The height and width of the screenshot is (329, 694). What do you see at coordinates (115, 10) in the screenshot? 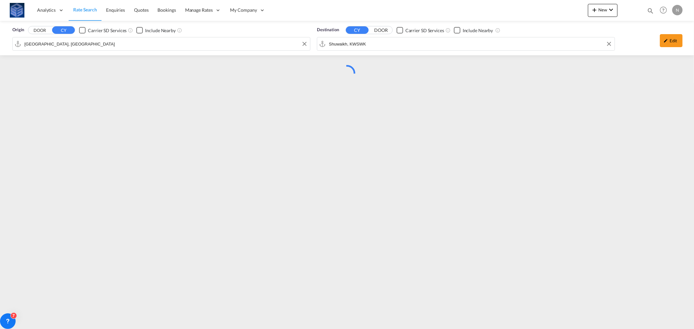
I see `span: Enquiries` at bounding box center [115, 10].